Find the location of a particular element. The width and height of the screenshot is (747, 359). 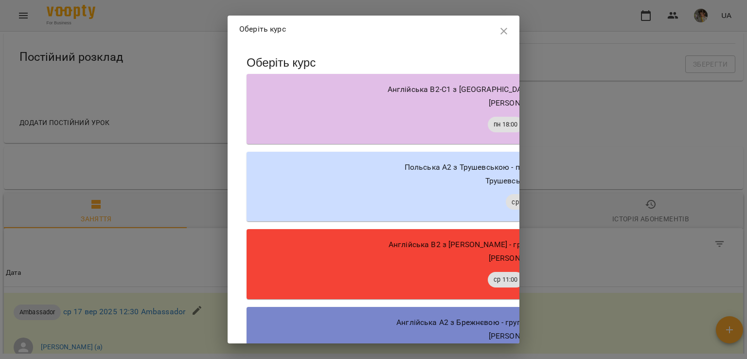

span: ср 12:00 is located at coordinates (523, 202).